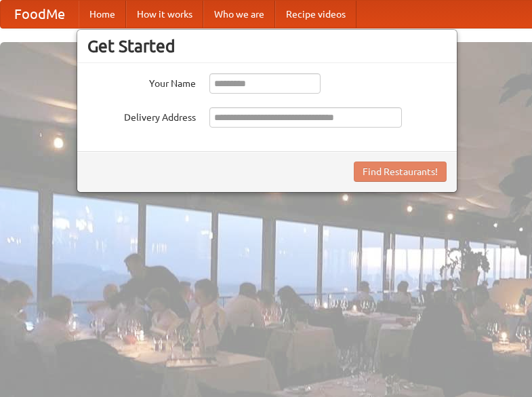 Image resolution: width=532 pixels, height=397 pixels. I want to click on label: Your Name, so click(141, 81).